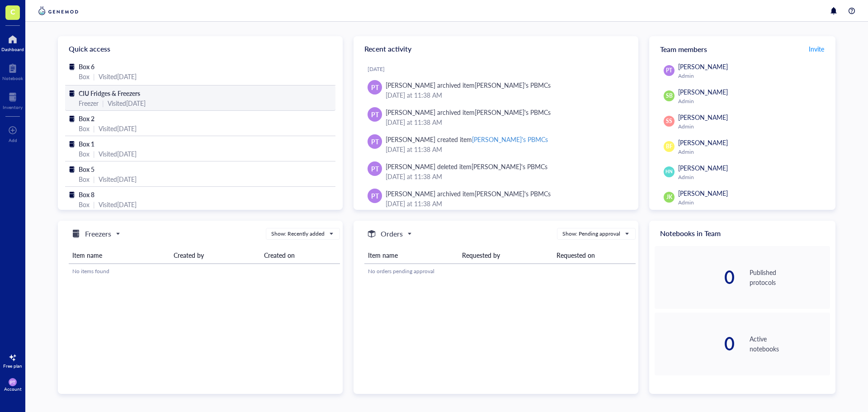 This screenshot has width=868, height=412. Describe the element at coordinates (86, 170) in the screenshot. I see `span: Box 5` at that location.